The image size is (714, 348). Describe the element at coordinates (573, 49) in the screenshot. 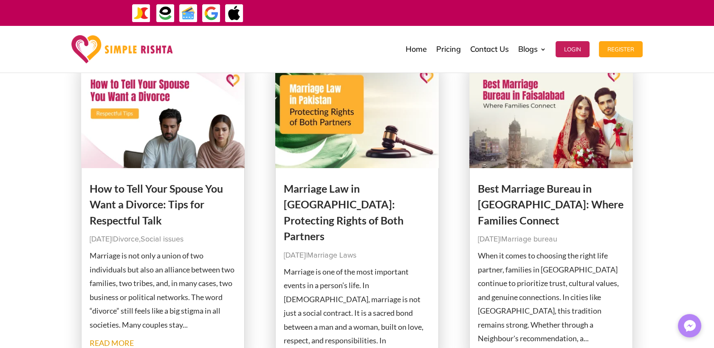

I see `a: Login` at that location.